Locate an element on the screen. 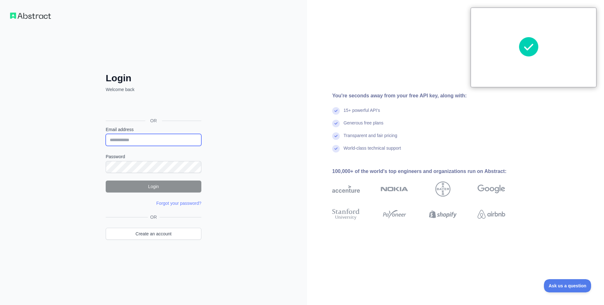 The image size is (604, 305). h2: Login is located at coordinates (154, 78).